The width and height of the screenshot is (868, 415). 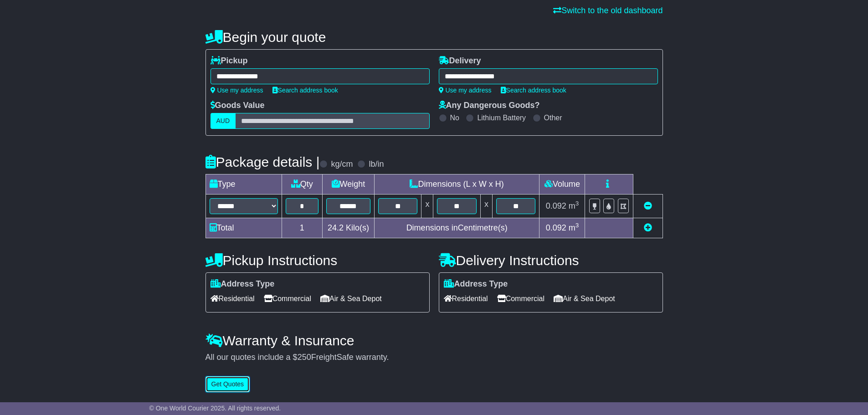 What do you see at coordinates (434, 340) in the screenshot?
I see `h4: Warranty & Insurance` at bounding box center [434, 340].